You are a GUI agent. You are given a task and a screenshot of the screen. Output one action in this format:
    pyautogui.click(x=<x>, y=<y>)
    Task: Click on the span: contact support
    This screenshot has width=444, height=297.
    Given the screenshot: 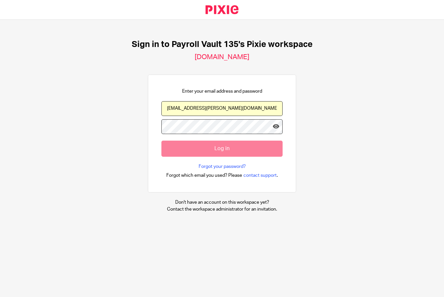 What is the action you would take?
    pyautogui.click(x=260, y=176)
    